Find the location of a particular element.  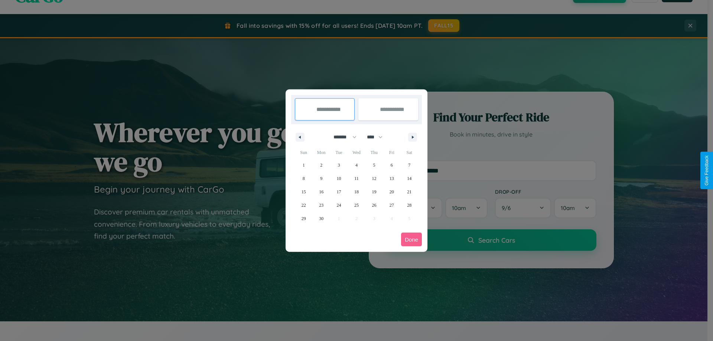

span: 14 is located at coordinates (409, 179).